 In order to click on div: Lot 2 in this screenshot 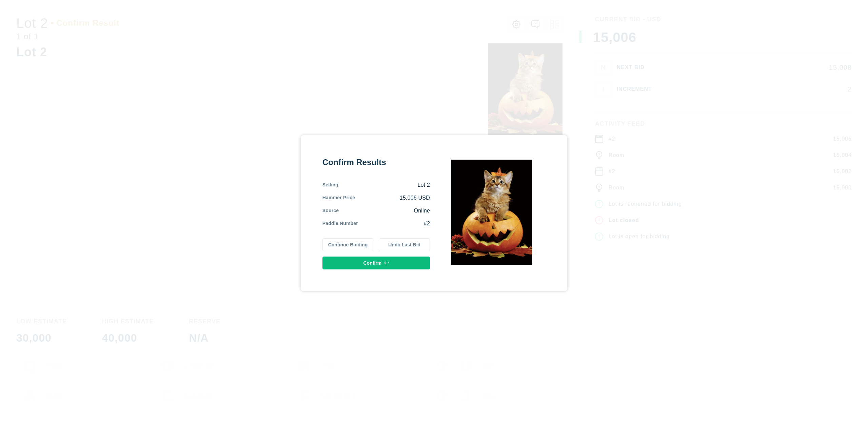, I will do `click(384, 185)`.